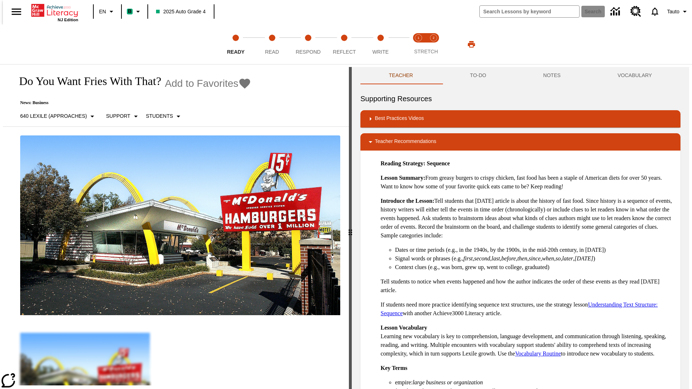  What do you see at coordinates (404, 328) in the screenshot?
I see `strong: Lesson Vocabulary` at bounding box center [404, 328].